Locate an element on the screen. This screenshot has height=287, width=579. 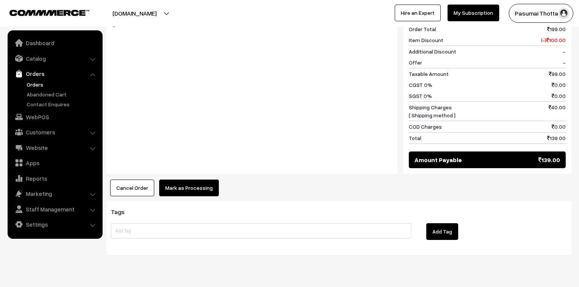
a: Customers is located at coordinates (55, 132).